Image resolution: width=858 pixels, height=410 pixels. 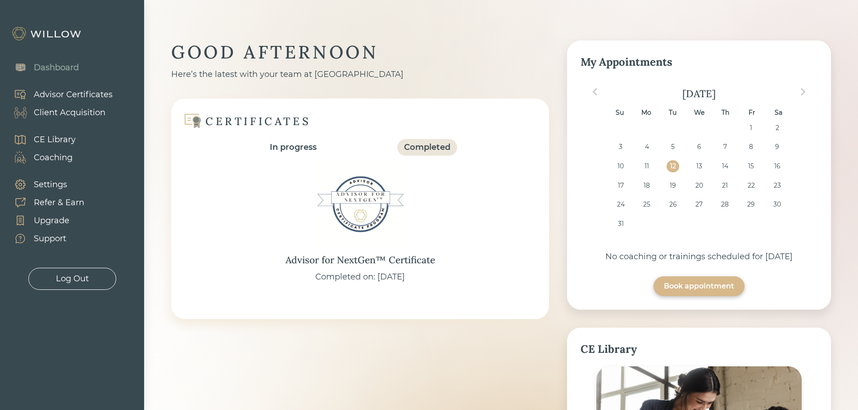 I want to click on div: Fr, so click(x=751, y=113).